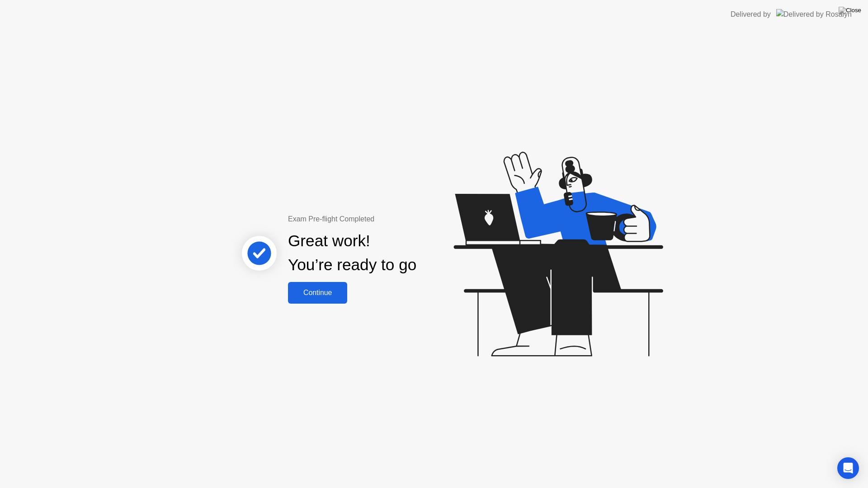 The image size is (868, 488). What do you see at coordinates (352, 253) in the screenshot?
I see `div: Great work! You’re ready to go` at bounding box center [352, 253].